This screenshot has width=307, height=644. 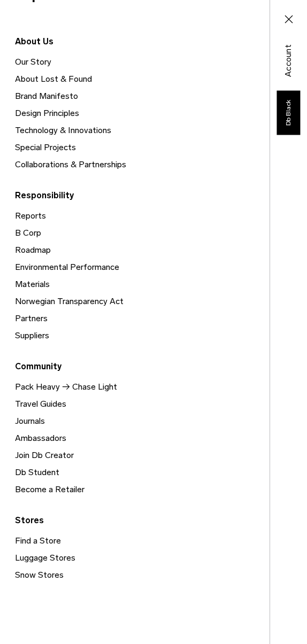 What do you see at coordinates (142, 439) in the screenshot?
I see `a: Ambassadors` at bounding box center [142, 439].